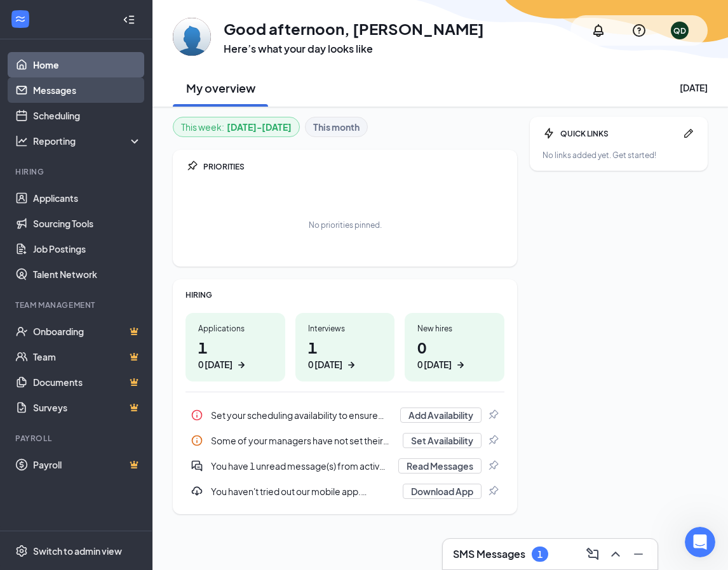 This screenshot has height=570, width=728. What do you see at coordinates (345, 467) in the screenshot?
I see `a: DoubleChatActiveYou have 1 unread message(s) from active applicantsRead MessagesPin` at bounding box center [345, 467].